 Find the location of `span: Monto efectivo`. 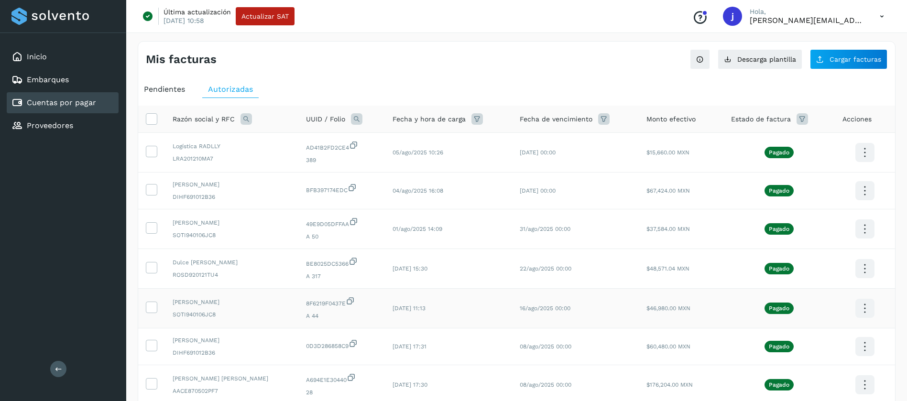

span: Monto efectivo is located at coordinates (671, 119).